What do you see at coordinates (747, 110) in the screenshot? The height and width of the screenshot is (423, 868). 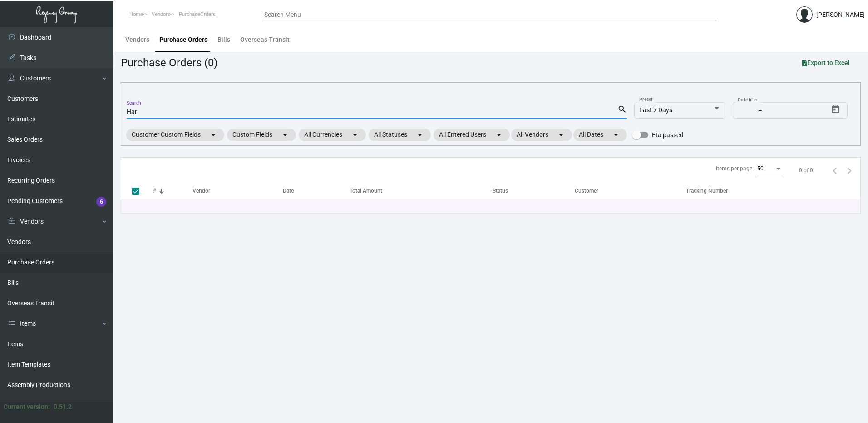 I see `input: Start date` at bounding box center [747, 110].